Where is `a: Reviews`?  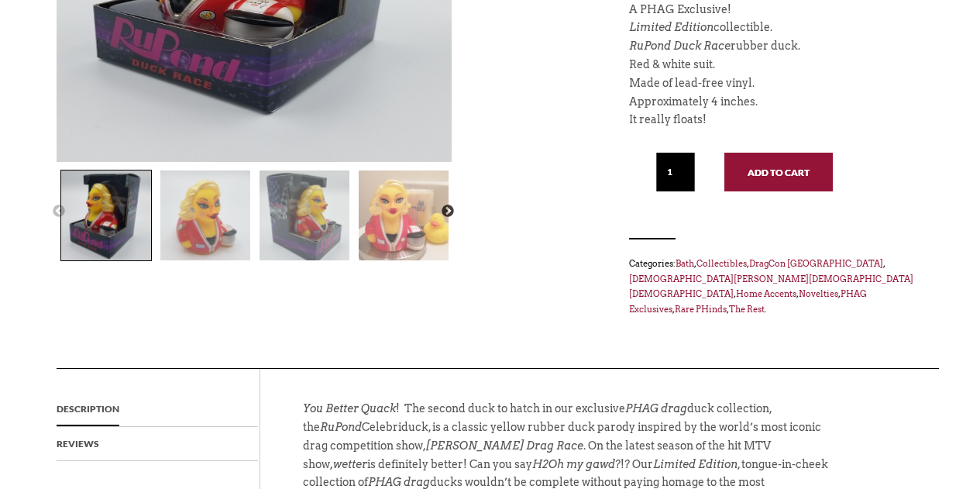 a: Reviews is located at coordinates (78, 443).